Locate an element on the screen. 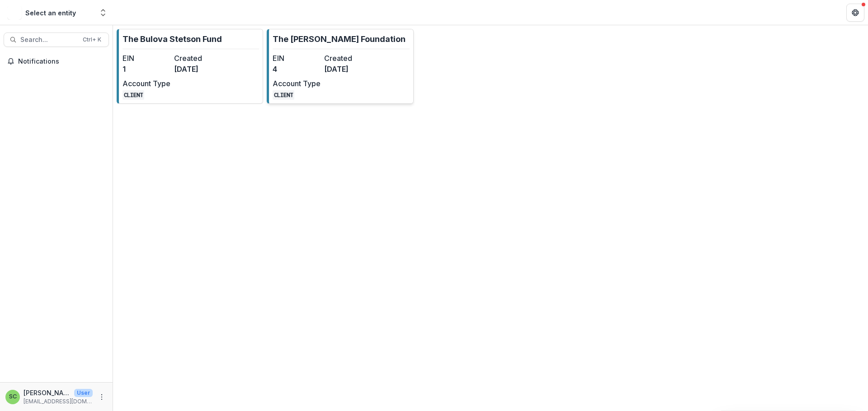  div: Select an entity is located at coordinates (51, 12).